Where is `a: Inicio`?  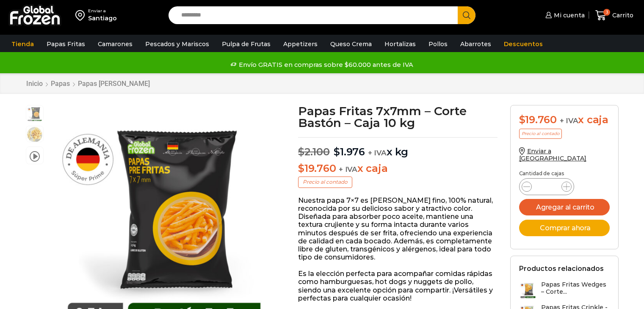
a: Inicio is located at coordinates (35, 84).